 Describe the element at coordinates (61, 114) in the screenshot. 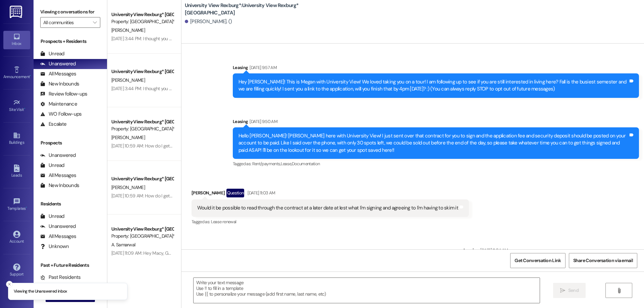

I see `div: WO Follow-ups` at that location.